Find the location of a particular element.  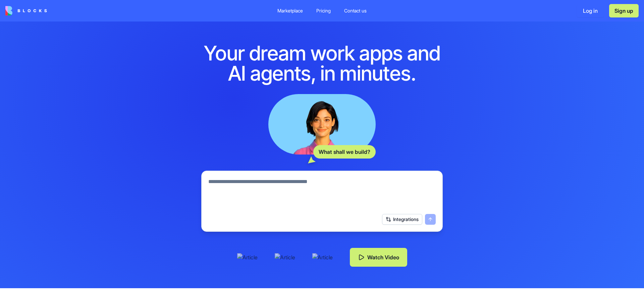

a: Marketplace is located at coordinates (290, 11).